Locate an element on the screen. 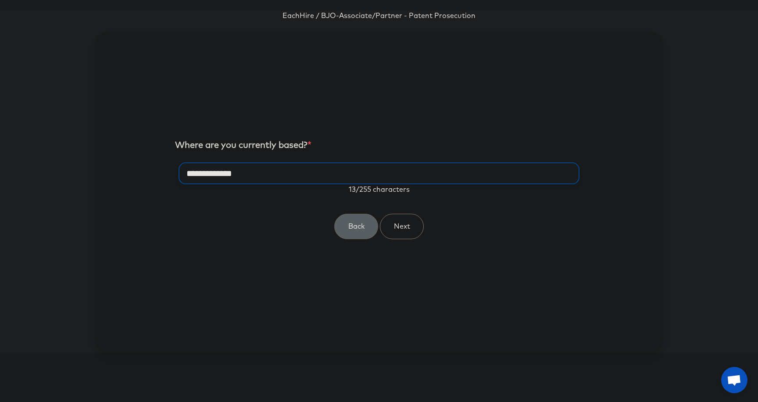 Image resolution: width=758 pixels, height=402 pixels. div: Open chat is located at coordinates (735, 380).